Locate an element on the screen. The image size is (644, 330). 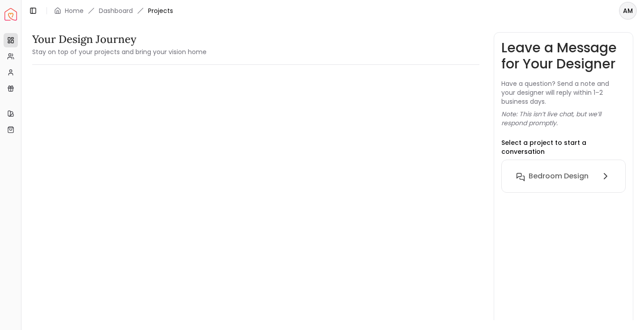
h3: Leave a Message for Your Designer is located at coordinates (563, 56).